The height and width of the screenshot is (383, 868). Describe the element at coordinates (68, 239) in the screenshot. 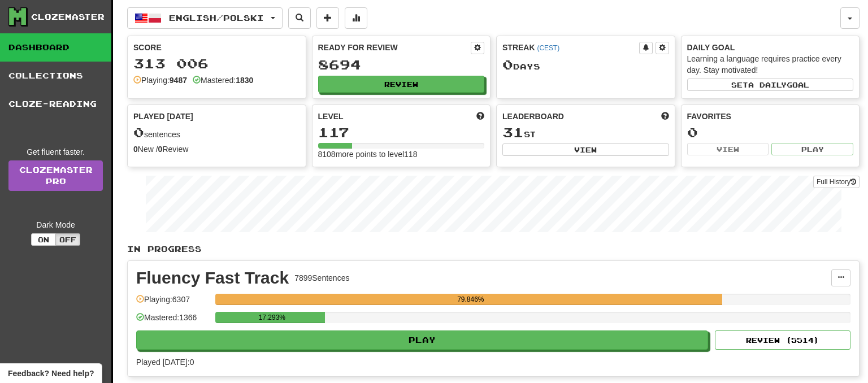

I see `button: Off` at that location.